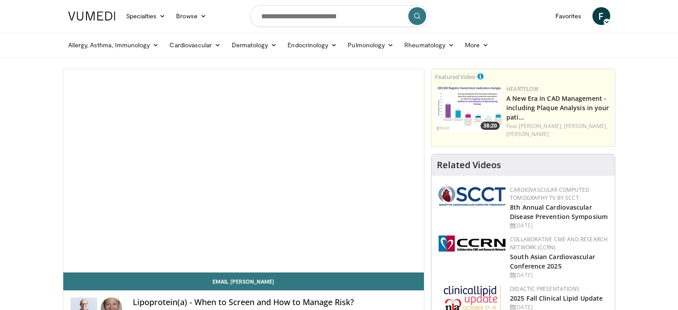  What do you see at coordinates (275, 302) in the screenshot?
I see `h4: Lipoprotein(a) - When to Screen and How to Manage Risk?` at bounding box center [275, 302].